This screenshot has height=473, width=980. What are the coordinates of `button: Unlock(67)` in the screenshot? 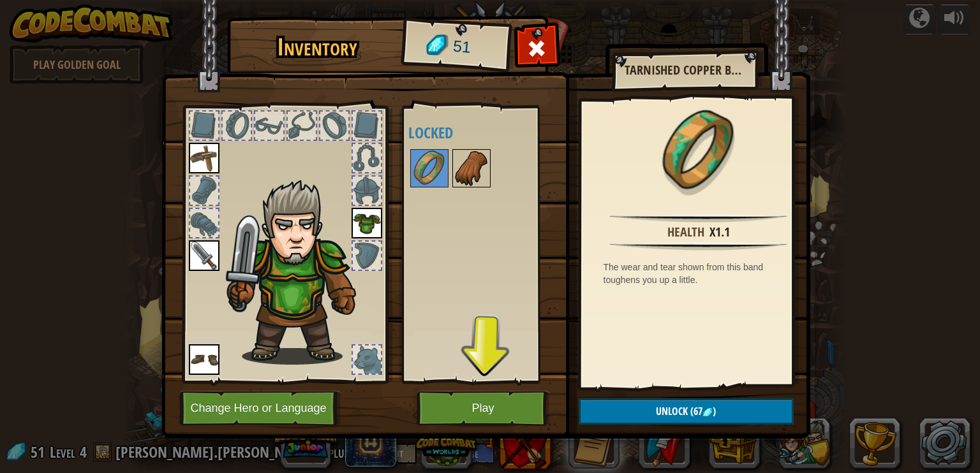 It's located at (686, 411).